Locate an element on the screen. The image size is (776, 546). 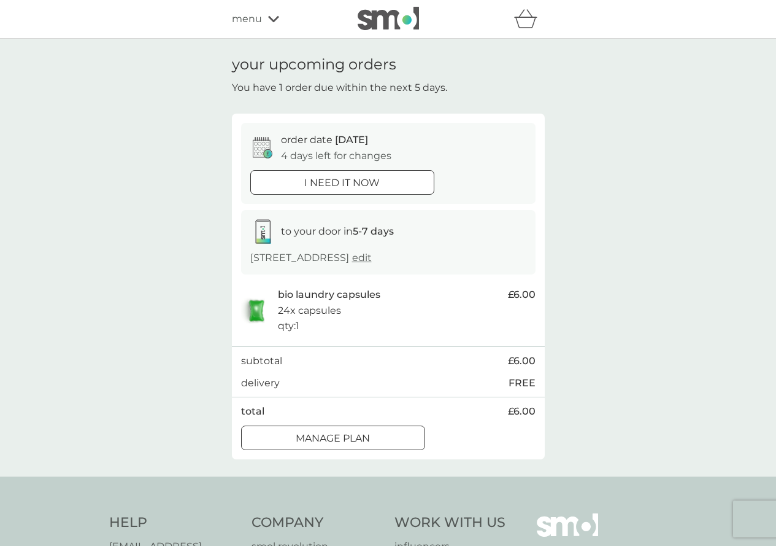
h4: Help is located at coordinates (174, 522).